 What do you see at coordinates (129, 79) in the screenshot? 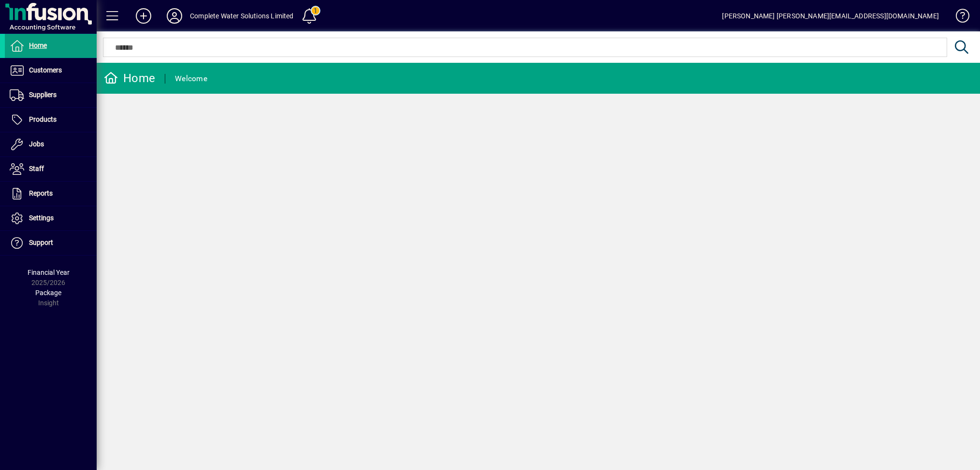
I see `div: Home` at bounding box center [129, 79].